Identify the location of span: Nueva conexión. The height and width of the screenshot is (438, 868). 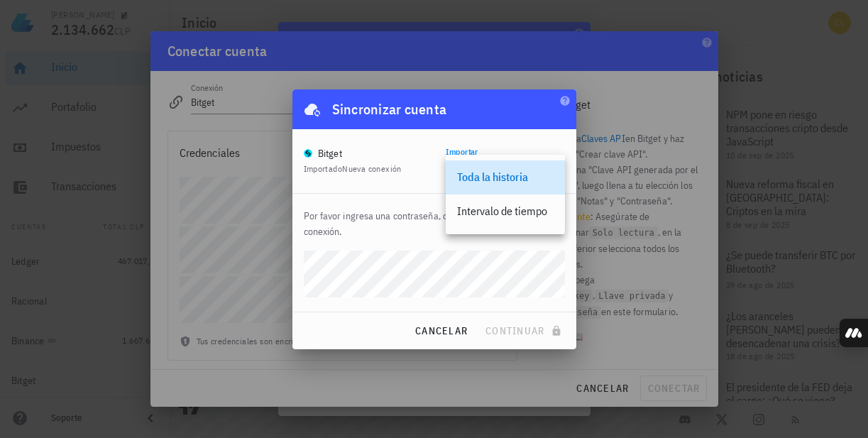
(372, 169).